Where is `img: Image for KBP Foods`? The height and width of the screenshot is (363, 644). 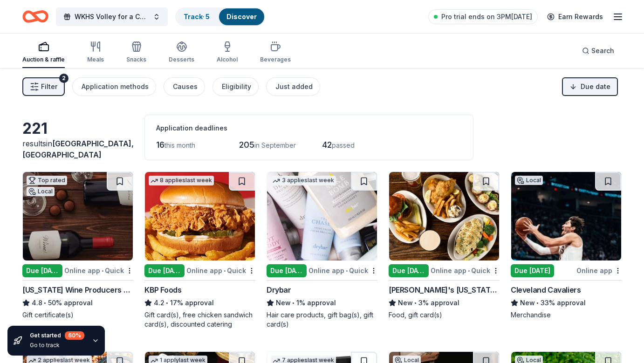 img: Image for KBP Foods is located at coordinates (200, 216).